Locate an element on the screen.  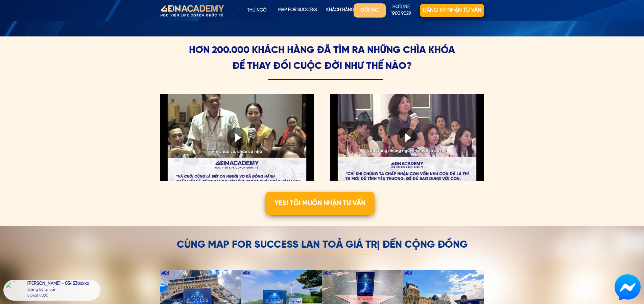
div: 8 phút trước is located at coordinates (37, 296).